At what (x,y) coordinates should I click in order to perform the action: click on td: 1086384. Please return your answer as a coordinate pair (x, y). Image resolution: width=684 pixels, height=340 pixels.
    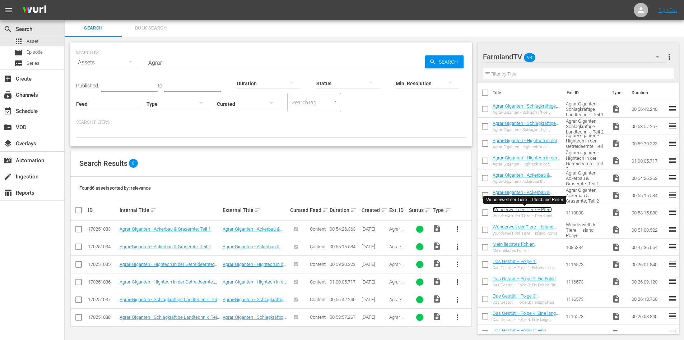
    Looking at the image, I should click on (586, 247).